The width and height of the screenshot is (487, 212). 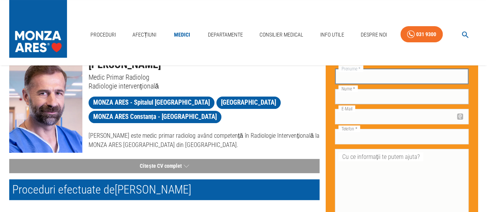 I want to click on div: 031 9300, so click(x=426, y=34).